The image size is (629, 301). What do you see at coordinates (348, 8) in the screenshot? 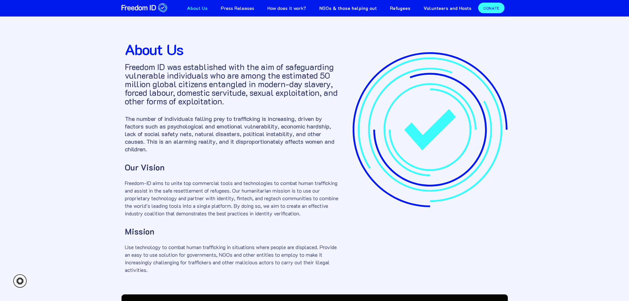
I see `strong: NGOs & those helping out` at bounding box center [348, 8].